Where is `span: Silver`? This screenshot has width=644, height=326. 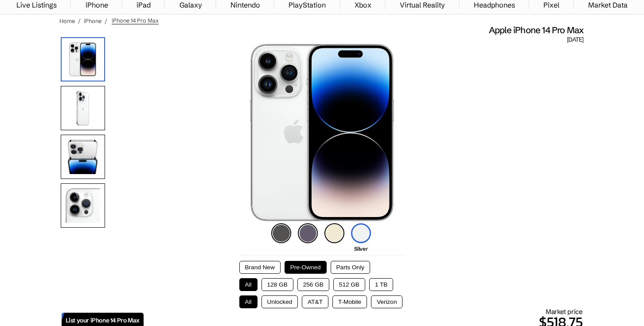 span: Silver is located at coordinates (360, 249).